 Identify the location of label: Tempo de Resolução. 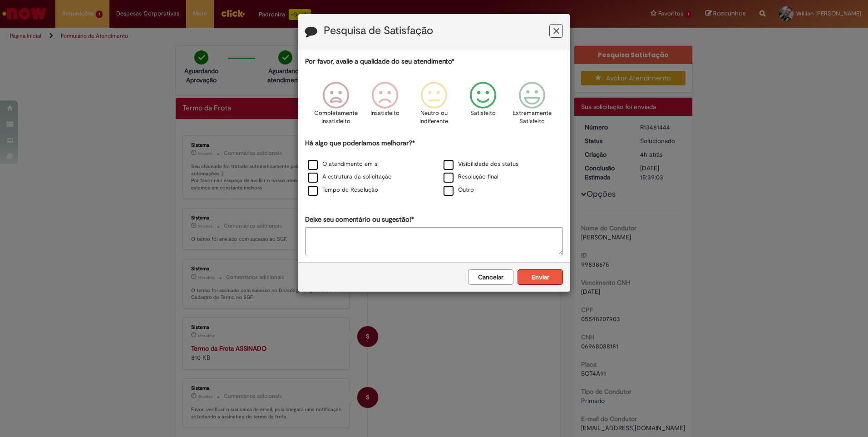
(343, 190).